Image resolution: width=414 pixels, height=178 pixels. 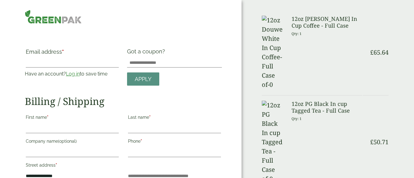 I want to click on label: Street address, so click(x=72, y=166).